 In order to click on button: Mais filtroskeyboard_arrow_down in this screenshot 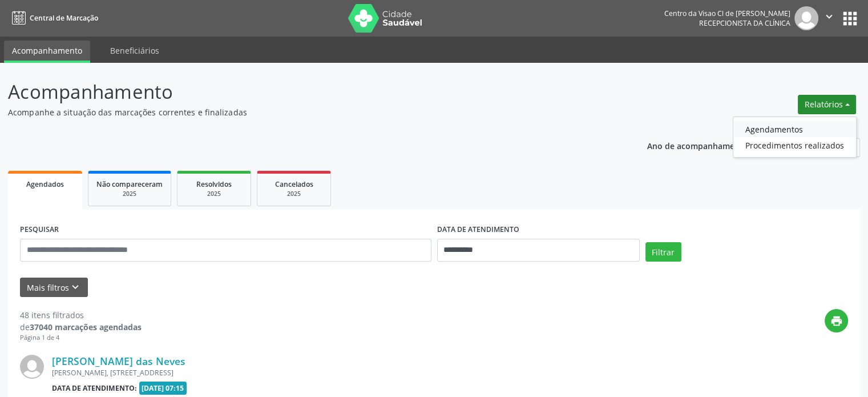, I will do `click(54, 287)`.